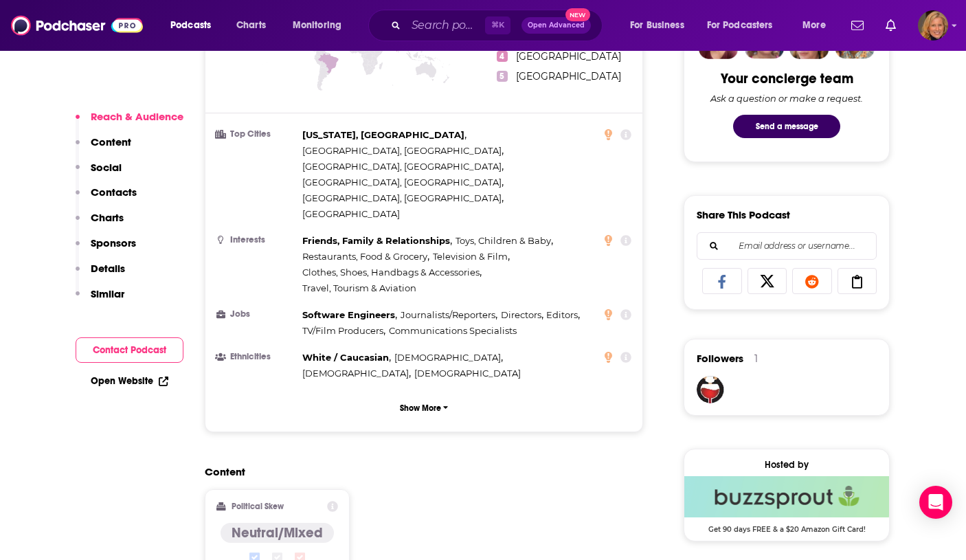 This screenshot has height=560, width=966. What do you see at coordinates (106, 167) in the screenshot?
I see `p: Social` at bounding box center [106, 167].